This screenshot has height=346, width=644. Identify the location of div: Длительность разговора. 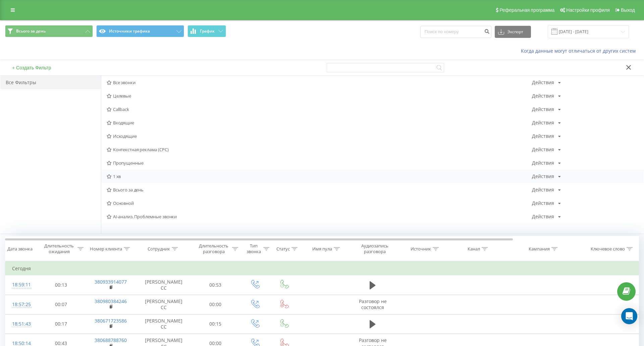
(213, 248).